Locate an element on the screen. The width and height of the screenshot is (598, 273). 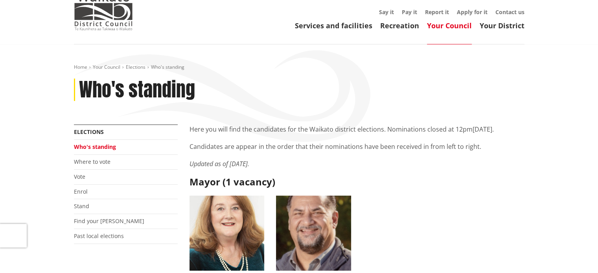
h1: Who's standing is located at coordinates (137, 90).